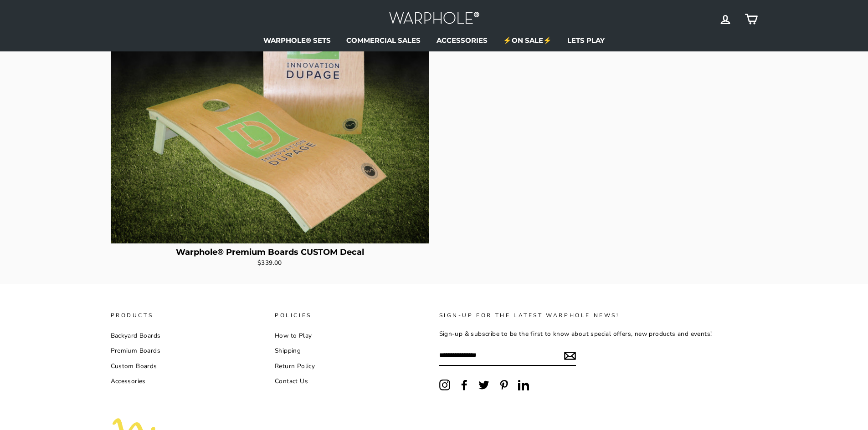  I want to click on a: How to Play, so click(293, 336).